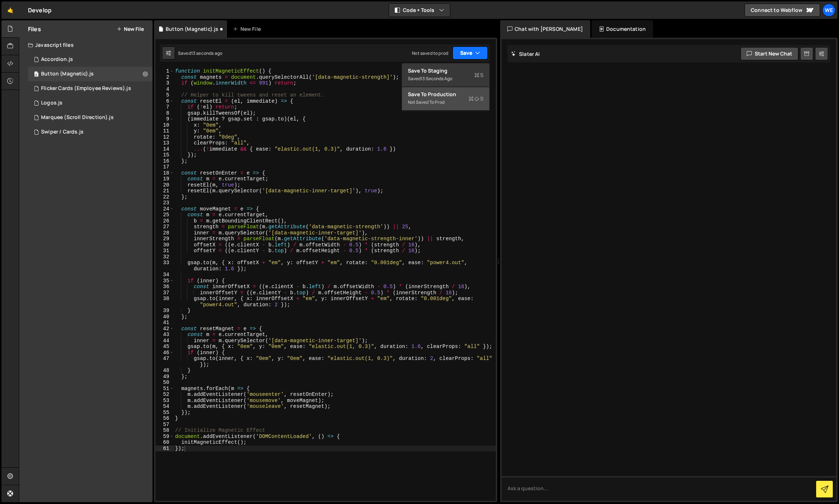 The height and width of the screenshot is (504, 839). Describe the element at coordinates (165, 227) in the screenshot. I see `div: 27` at that location.